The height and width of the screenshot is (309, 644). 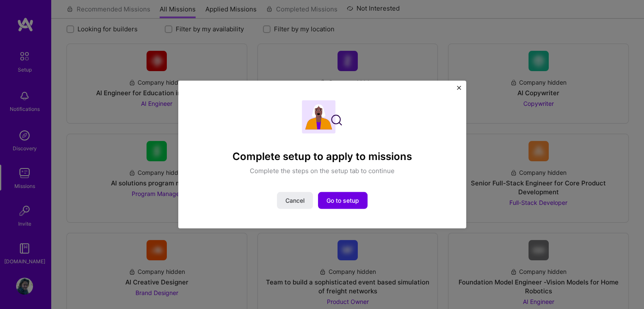 I want to click on button: Close, so click(x=459, y=90).